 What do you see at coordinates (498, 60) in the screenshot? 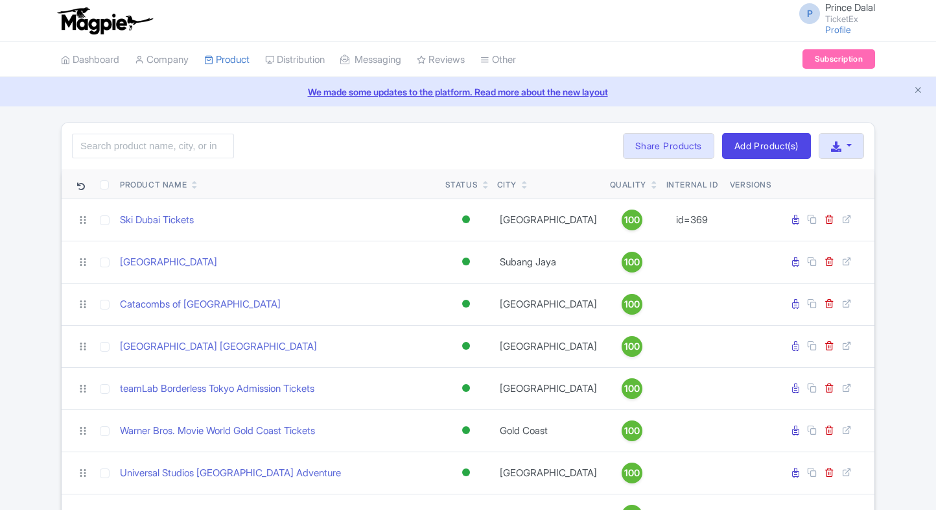
I see `a: Other` at bounding box center [498, 60].